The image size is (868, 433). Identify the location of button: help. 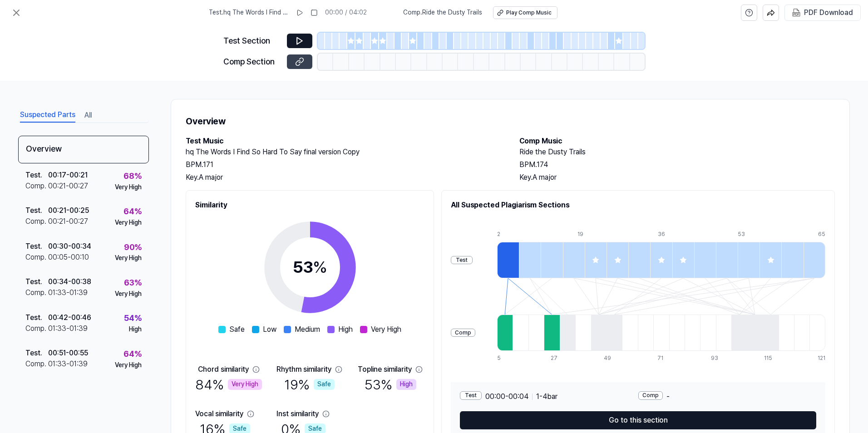
(749, 13).